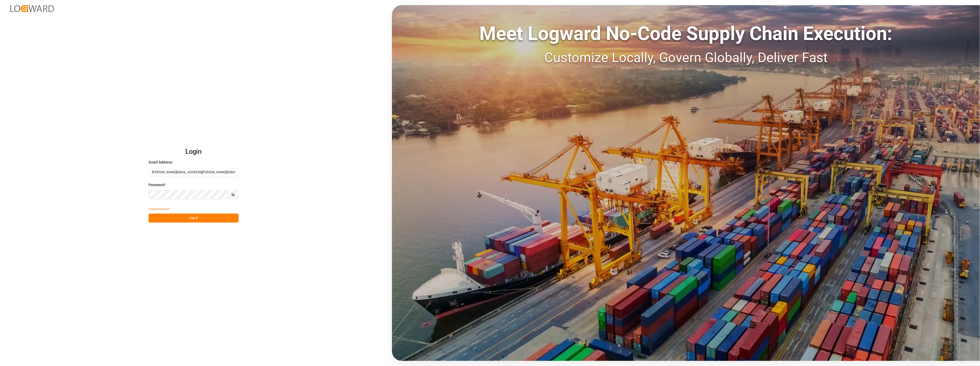  What do you see at coordinates (194, 173) in the screenshot?
I see `input: Enter your email` at bounding box center [194, 173].